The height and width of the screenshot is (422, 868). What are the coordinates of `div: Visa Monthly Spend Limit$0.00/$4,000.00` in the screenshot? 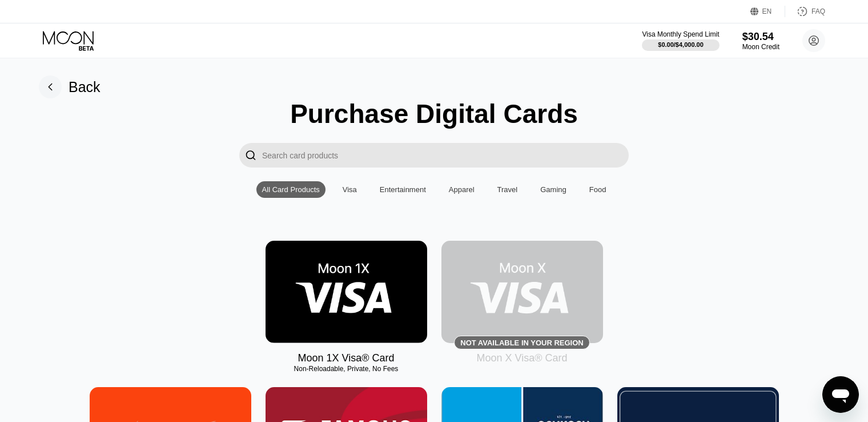 It's located at (680, 40).